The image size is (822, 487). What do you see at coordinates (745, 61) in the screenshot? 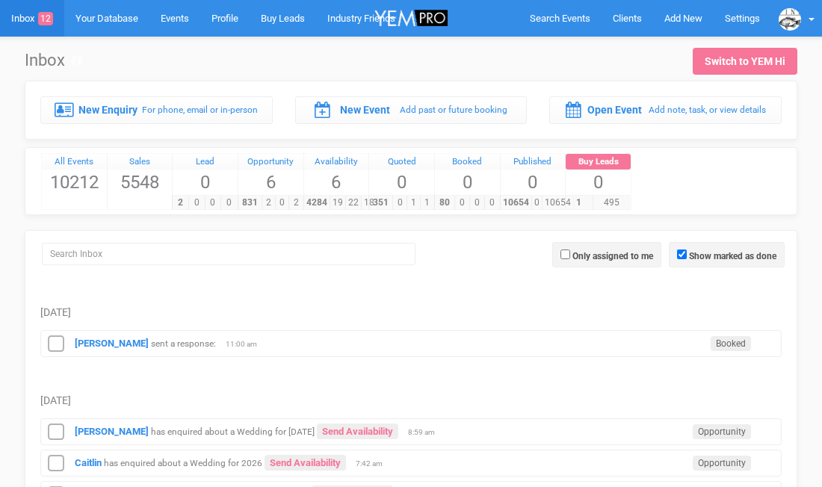
I see `a: Switch to YEM Hi` at bounding box center [745, 61].